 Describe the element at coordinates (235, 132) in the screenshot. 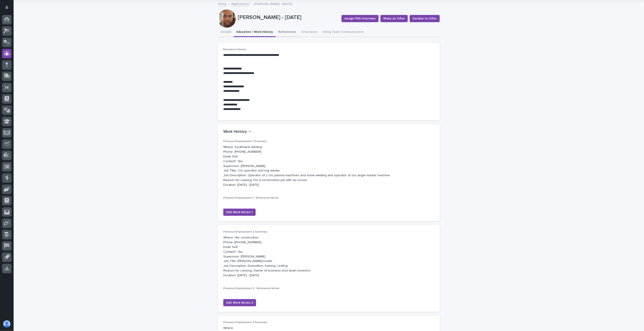

I see `h2: Work History` at that location.